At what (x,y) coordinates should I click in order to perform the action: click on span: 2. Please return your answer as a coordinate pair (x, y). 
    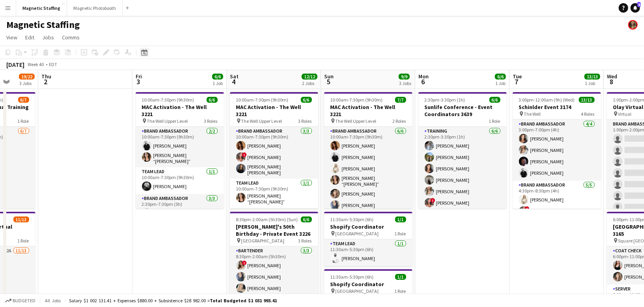
    Looking at the image, I should click on (46, 82).